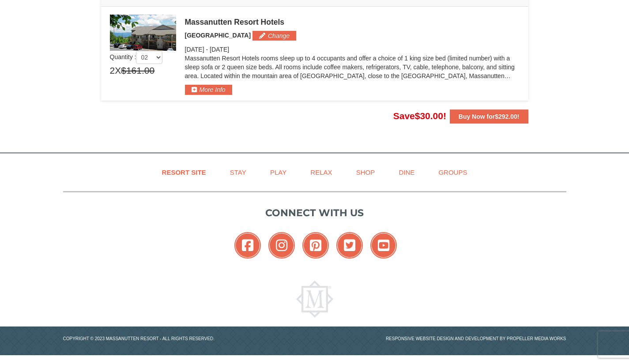 This screenshot has height=364, width=629. What do you see at coordinates (506, 117) in the screenshot?
I see `span: $292.00` at bounding box center [506, 117].